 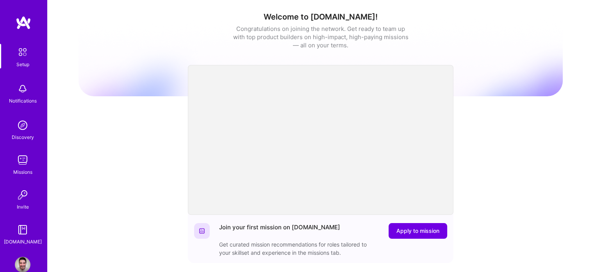 What do you see at coordinates (418, 230) in the screenshot?
I see `button: Apply to mission` at bounding box center [418, 230].